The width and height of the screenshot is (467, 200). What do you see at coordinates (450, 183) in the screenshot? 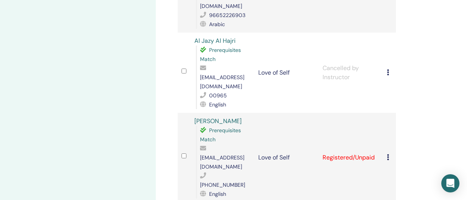
I see `div: Open Intercom Messenger` at bounding box center [450, 183].